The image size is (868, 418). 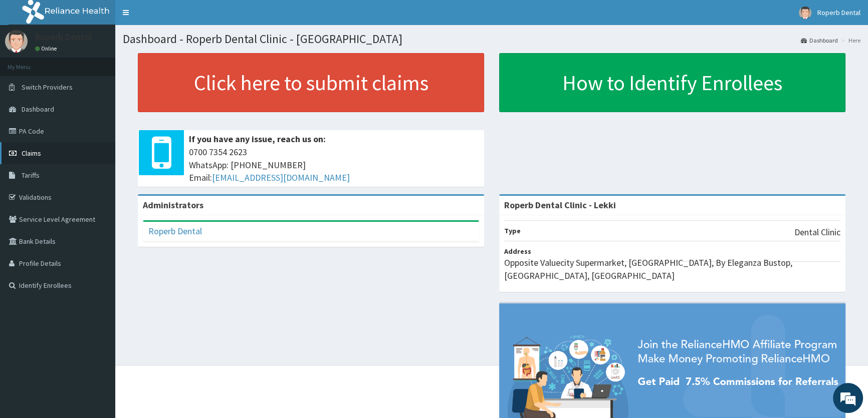 What do you see at coordinates (311, 83) in the screenshot?
I see `a: Click here to submit claims` at bounding box center [311, 83].